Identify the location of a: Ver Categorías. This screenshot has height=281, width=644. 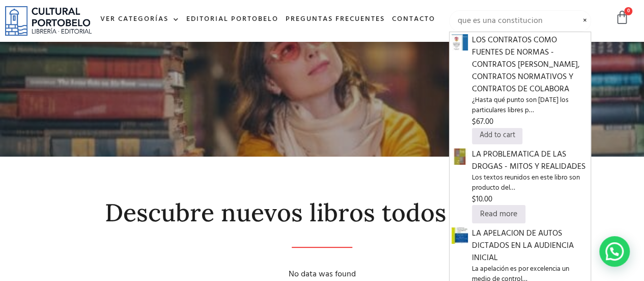
(140, 19).